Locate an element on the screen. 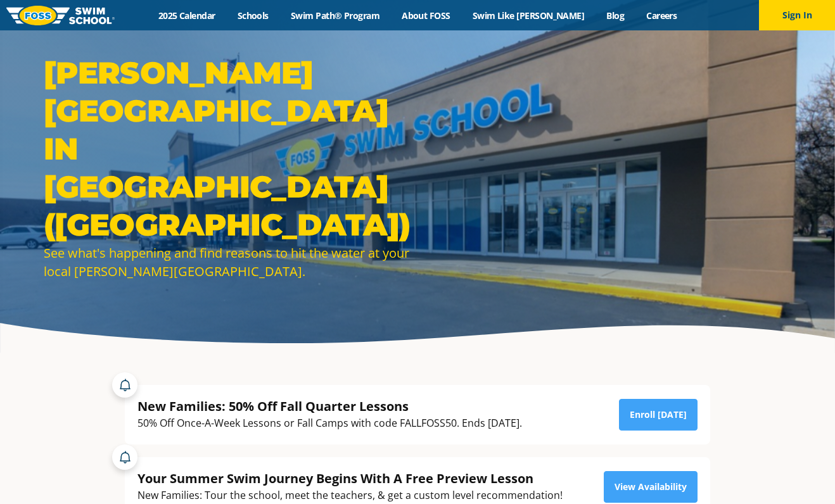  a: About FOSS is located at coordinates (426, 15).